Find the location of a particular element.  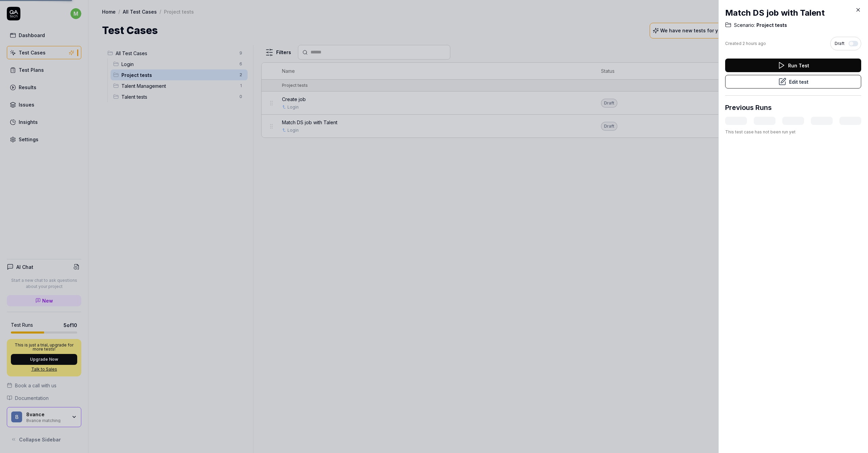

h2: Match DS job with Talent is located at coordinates (793, 13).